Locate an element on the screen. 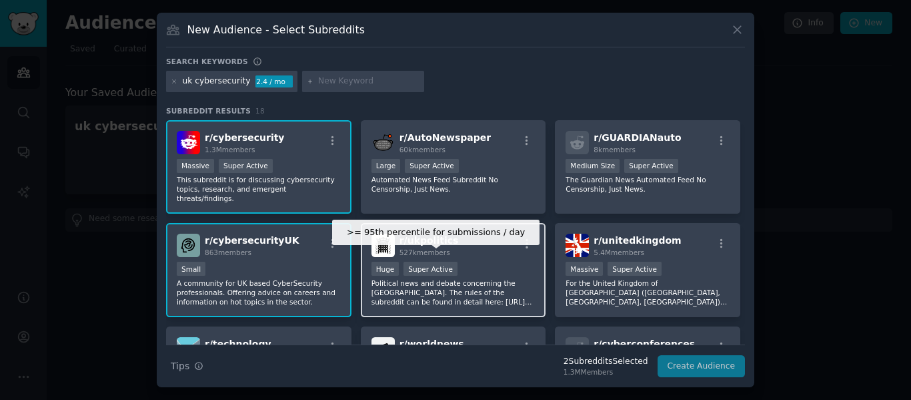 The height and width of the screenshot is (400, 911). span: r/ unitedkingdom is located at coordinates (637, 240).